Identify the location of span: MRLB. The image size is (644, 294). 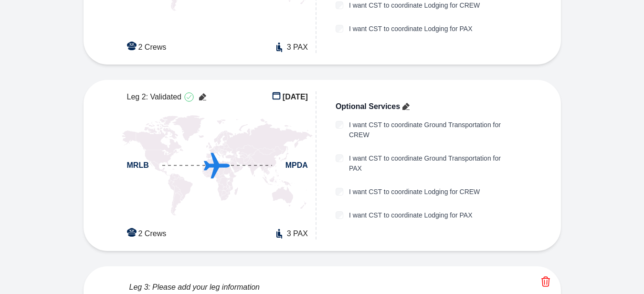
(138, 165).